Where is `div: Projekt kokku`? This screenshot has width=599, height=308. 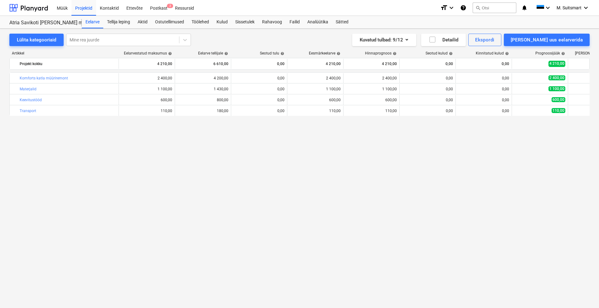
div: Projekt kokku is located at coordinates (68, 64).